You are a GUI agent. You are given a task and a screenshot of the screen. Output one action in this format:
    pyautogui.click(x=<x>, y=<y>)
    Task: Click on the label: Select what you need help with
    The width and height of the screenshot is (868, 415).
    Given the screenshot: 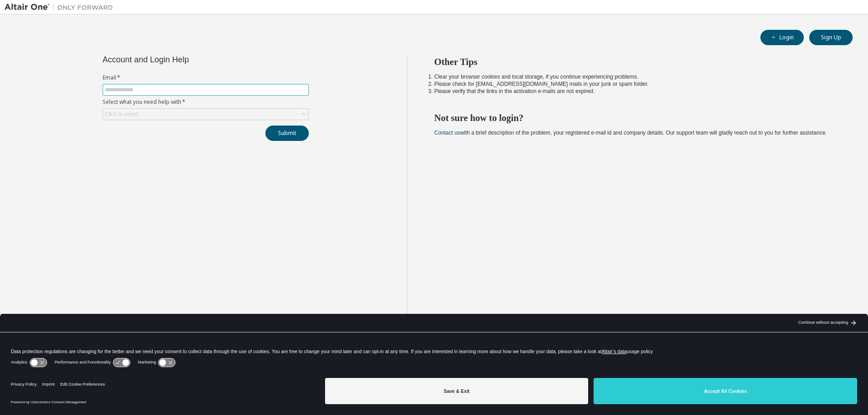 What is the action you would take?
    pyautogui.click(x=206, y=102)
    